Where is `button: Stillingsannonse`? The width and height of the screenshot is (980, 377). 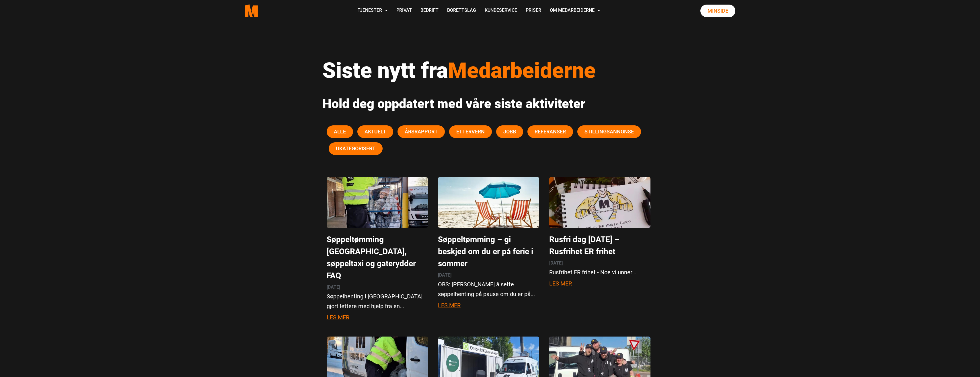
button: Stillingsannonse is located at coordinates (609, 131).